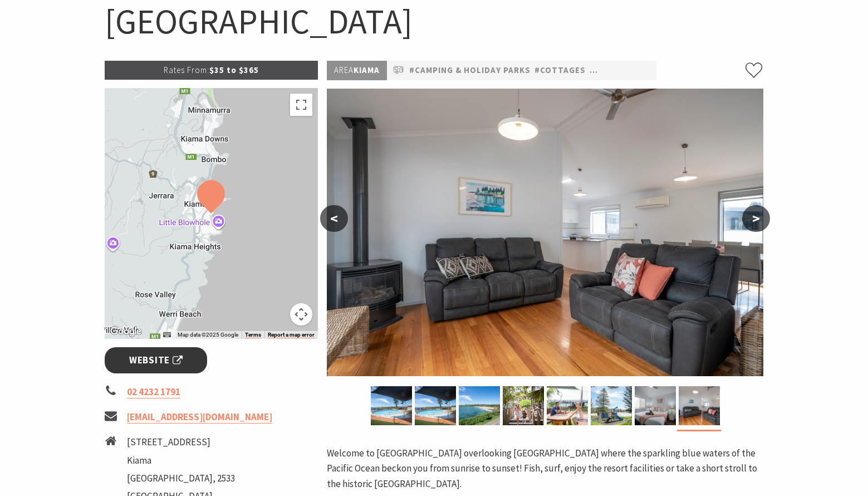 This screenshot has height=496, width=868. I want to click on button: Toggle fullscreen view, so click(301, 105).